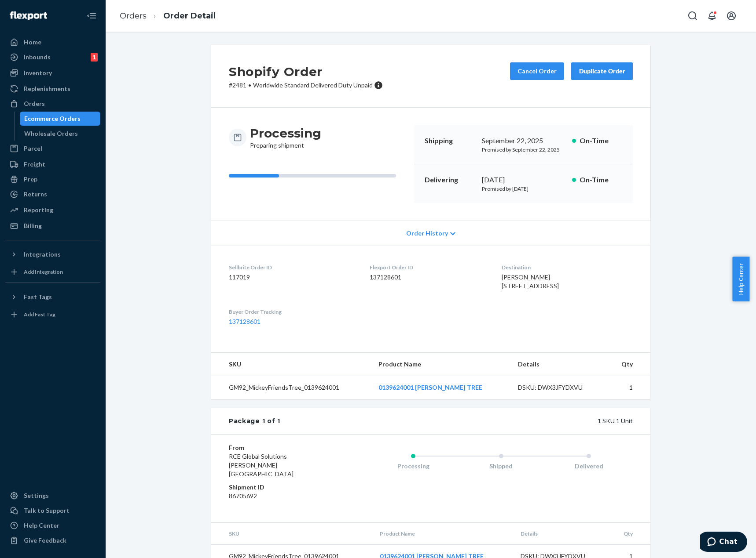  Describe the element at coordinates (741, 279) in the screenshot. I see `span: Help Center` at that location.